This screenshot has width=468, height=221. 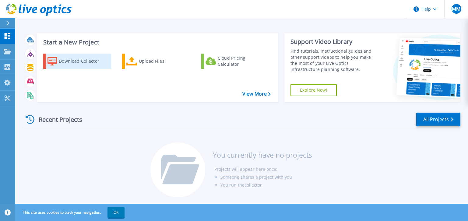 What do you see at coordinates (438, 119) in the screenshot?
I see `a: All Projects` at bounding box center [438, 119].